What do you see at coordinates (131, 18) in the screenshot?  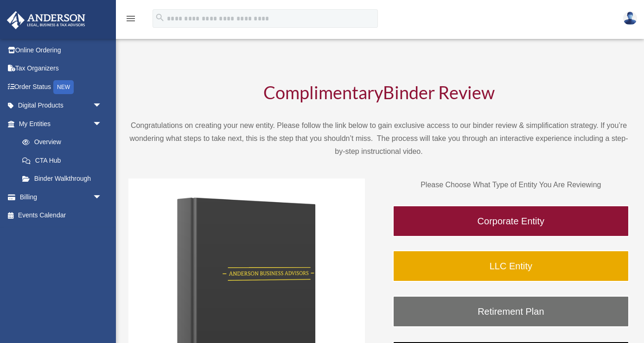 I see `i: menu` at bounding box center [131, 18].